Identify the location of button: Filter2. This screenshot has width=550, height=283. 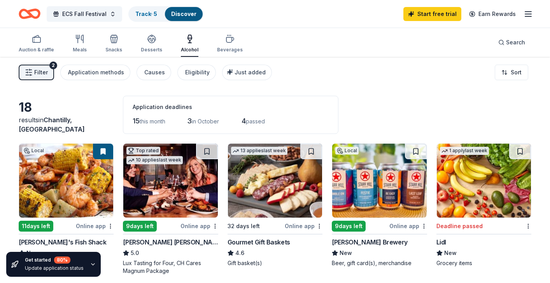
(36, 72).